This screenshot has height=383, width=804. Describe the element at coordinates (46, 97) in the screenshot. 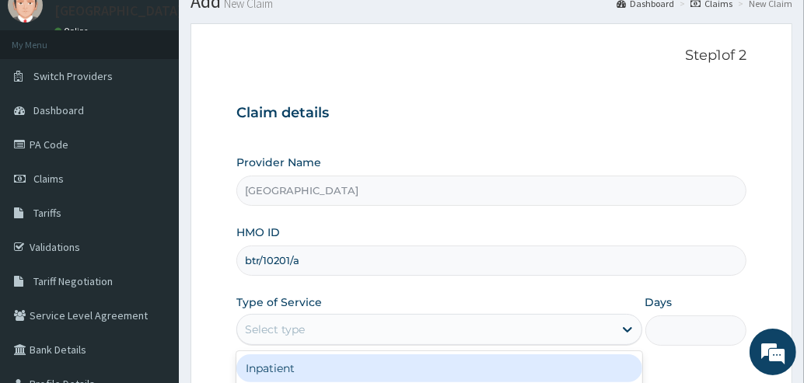

I see `img: d_794563401_company_1708531726252_794563401` at that location.